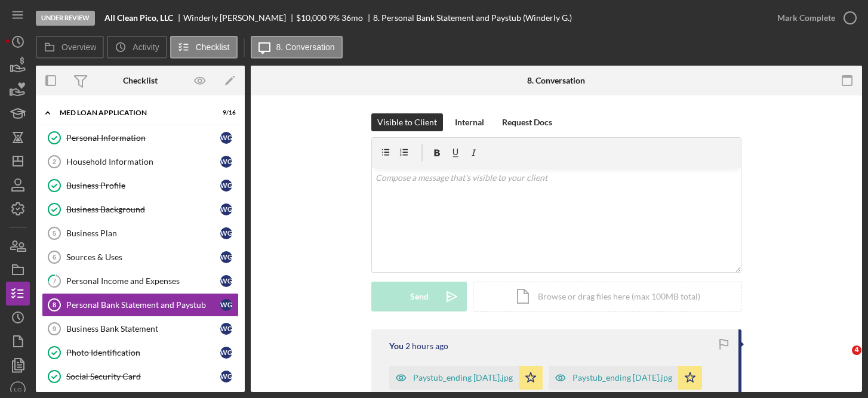 Image resolution: width=868 pixels, height=398 pixels. What do you see at coordinates (143, 257) in the screenshot?
I see `div: Sources & Uses` at bounding box center [143, 257].